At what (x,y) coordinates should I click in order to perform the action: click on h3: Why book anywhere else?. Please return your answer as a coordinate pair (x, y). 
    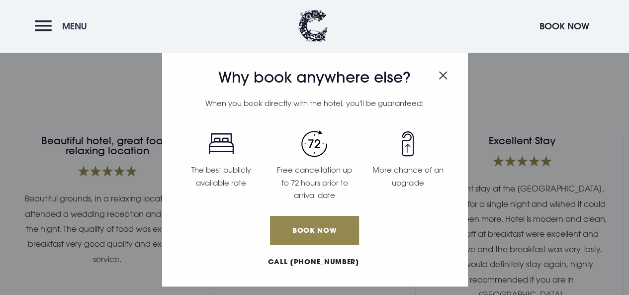
    Looking at the image, I should click on (314, 78).